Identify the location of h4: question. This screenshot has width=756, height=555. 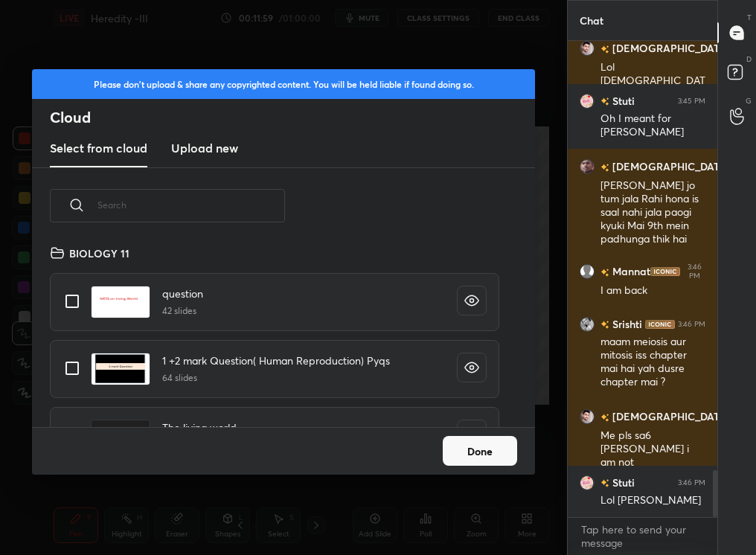
(182, 294).